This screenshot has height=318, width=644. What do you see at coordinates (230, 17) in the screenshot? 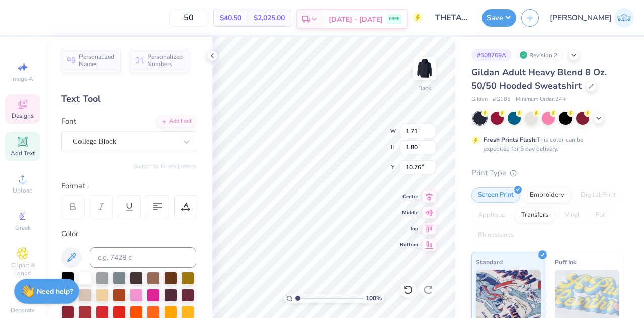
I see `span: $40.50` at bounding box center [230, 17].